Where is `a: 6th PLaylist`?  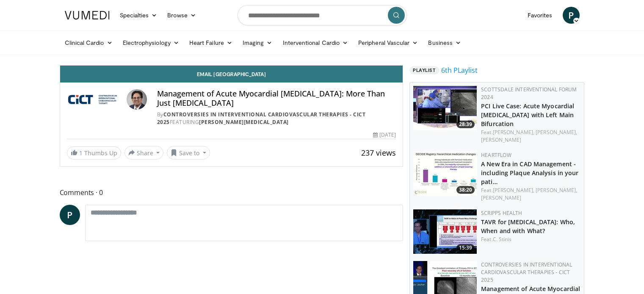
a: 6th PLaylist is located at coordinates (459, 70).